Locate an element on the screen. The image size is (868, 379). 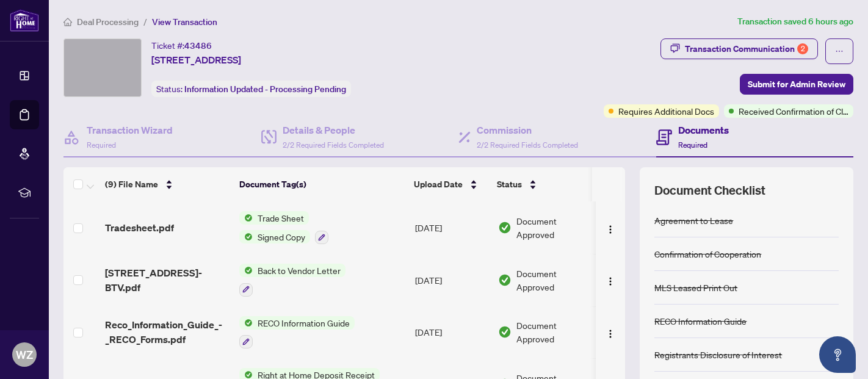
span: View Transaction is located at coordinates (184, 22).